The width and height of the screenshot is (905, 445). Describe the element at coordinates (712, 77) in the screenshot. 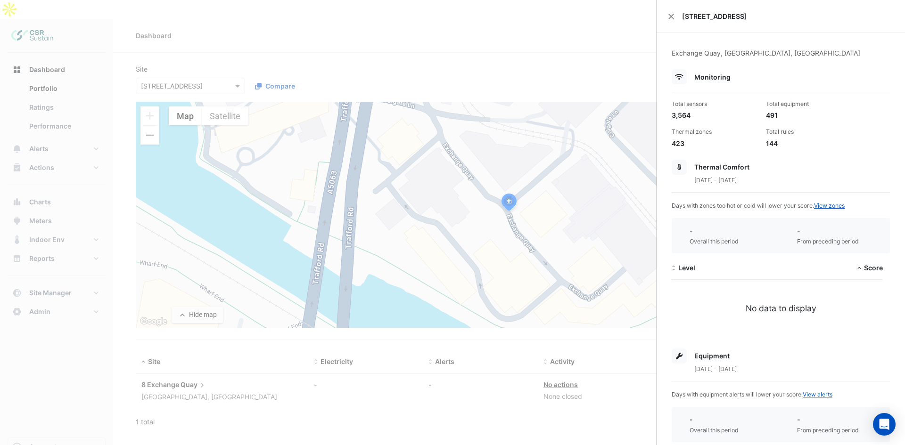

I see `span: Monitoring` at that location.